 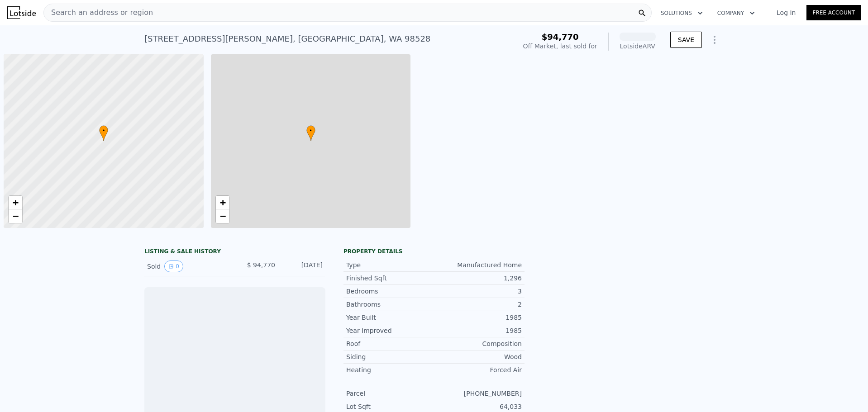 I want to click on div: 64,033, so click(x=478, y=406).